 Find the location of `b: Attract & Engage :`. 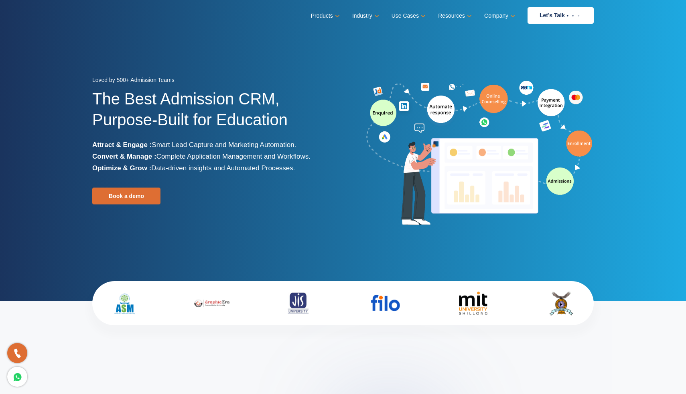

b: Attract & Engage : is located at coordinates (122, 144).